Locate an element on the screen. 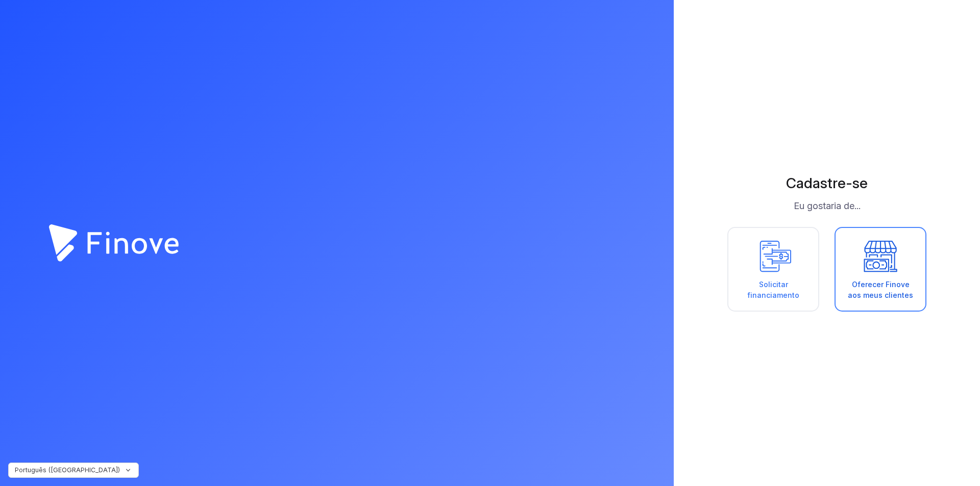  a: Oferecer Finove aos meus clientes is located at coordinates (881, 269).